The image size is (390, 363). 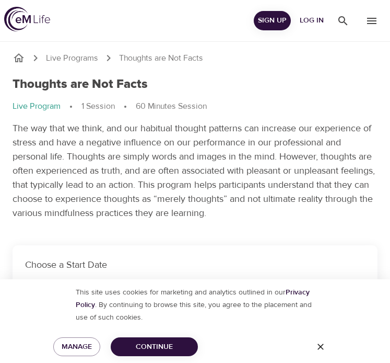 What do you see at coordinates (154, 346) in the screenshot?
I see `span: Continue` at bounding box center [154, 346].